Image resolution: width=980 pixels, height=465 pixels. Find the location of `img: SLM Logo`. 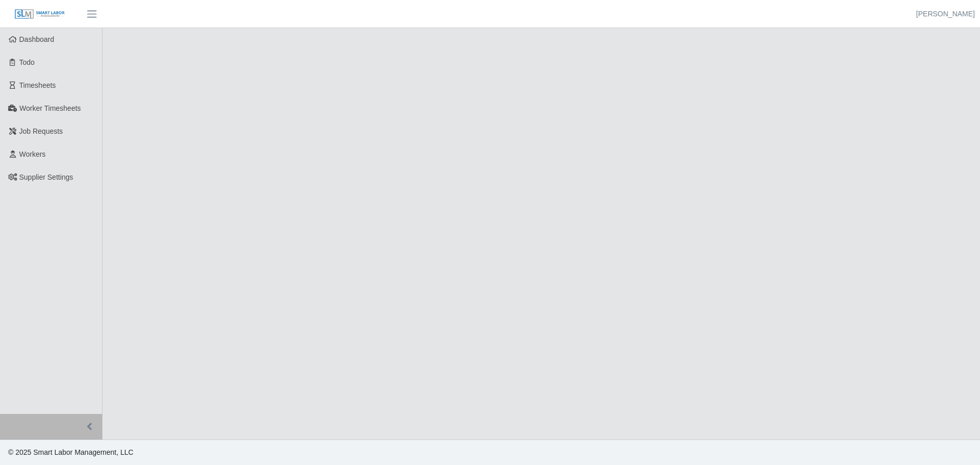

img: SLM Logo is located at coordinates (40, 14).